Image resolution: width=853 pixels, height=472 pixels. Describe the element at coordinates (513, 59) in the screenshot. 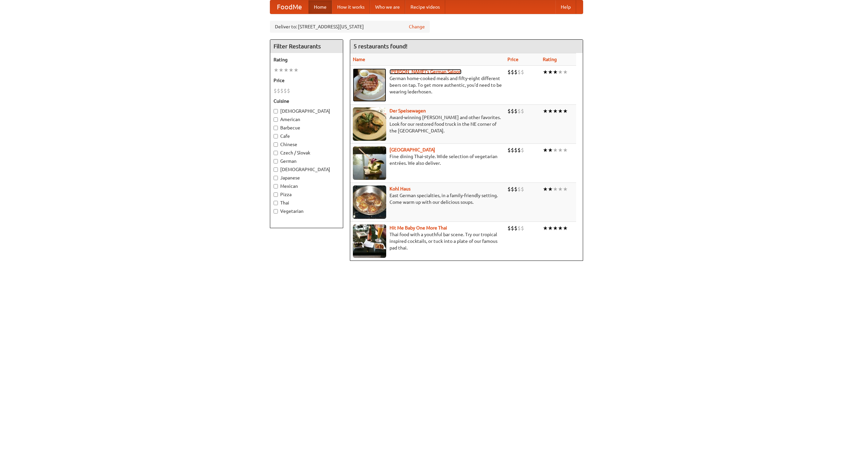

I see `a: Price` at that location.